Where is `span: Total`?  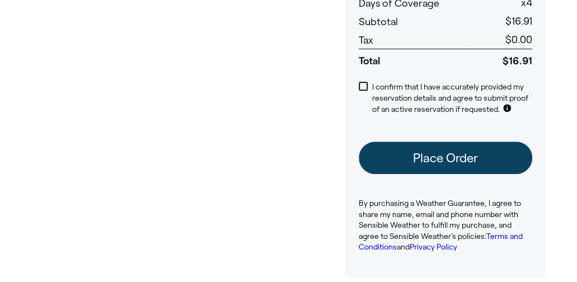
span: Total is located at coordinates (413, 58).